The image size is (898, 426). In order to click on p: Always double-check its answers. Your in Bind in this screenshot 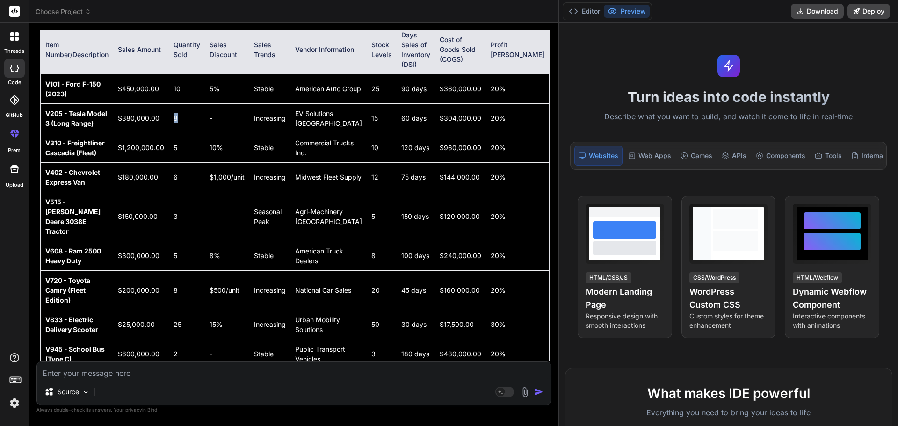, I will do `click(294, 410)`.